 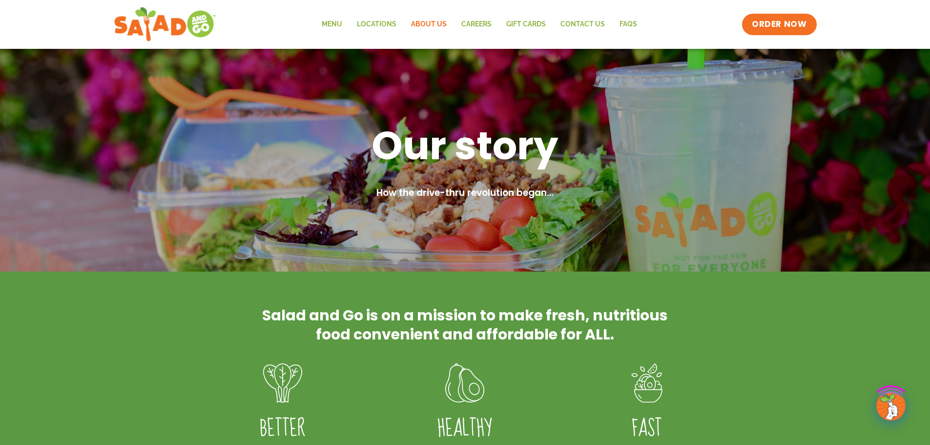 I want to click on h4: Better, so click(x=283, y=429).